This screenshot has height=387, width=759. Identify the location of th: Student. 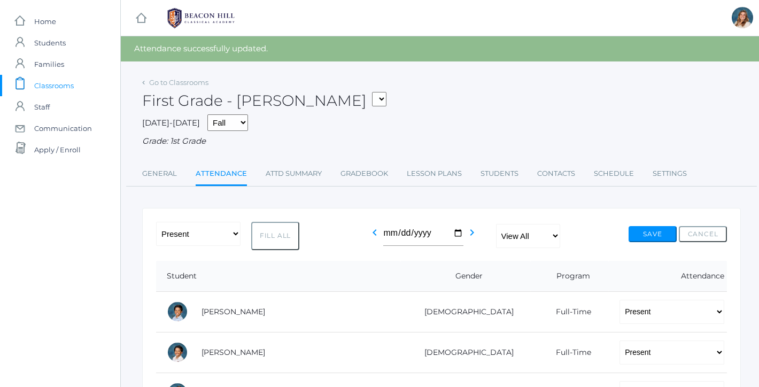
(278, 276).